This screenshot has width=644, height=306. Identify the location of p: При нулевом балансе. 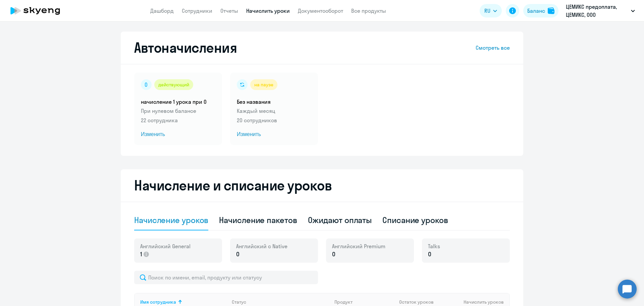
(178, 111).